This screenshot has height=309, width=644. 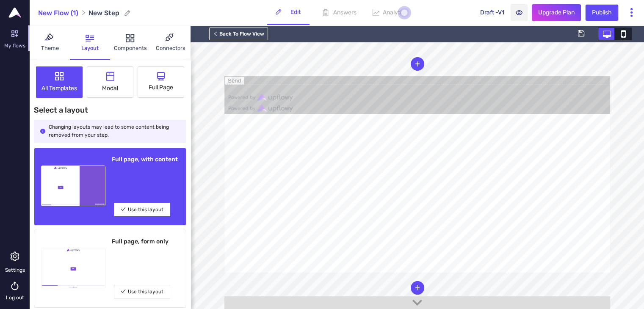 What do you see at coordinates (84, 13) in the screenshot?
I see `span: right` at bounding box center [84, 13].